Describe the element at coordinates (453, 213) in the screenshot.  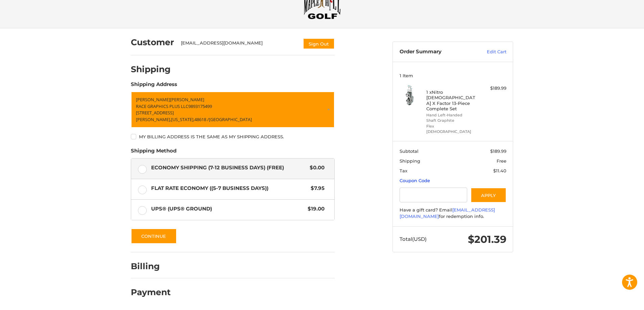
I see `div: Have a gift card? Email for redemption info.` at that location.